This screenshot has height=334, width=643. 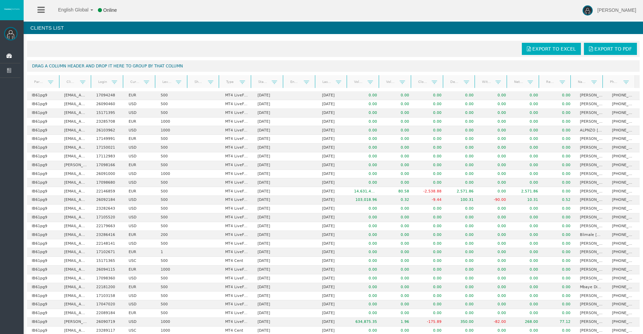 I want to click on td: 17094248, so click(x=108, y=96).